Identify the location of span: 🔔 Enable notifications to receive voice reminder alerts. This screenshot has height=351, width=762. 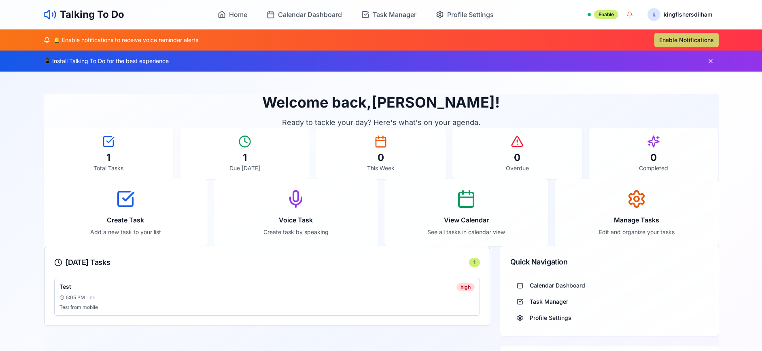
(126, 40).